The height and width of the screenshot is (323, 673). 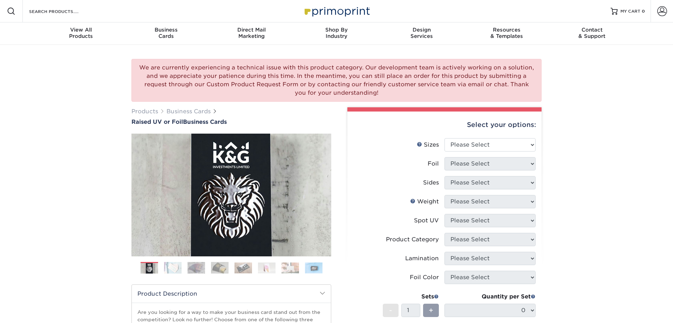 I want to click on div: Spot UV, so click(x=426, y=220).